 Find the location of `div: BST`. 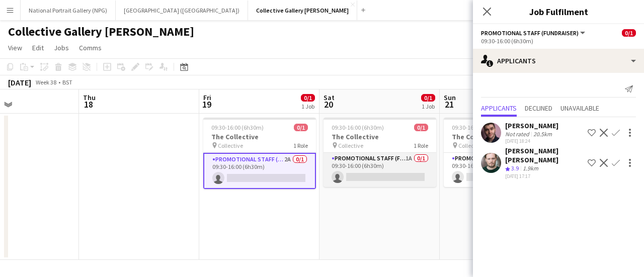

div: BST is located at coordinates (68, 82).